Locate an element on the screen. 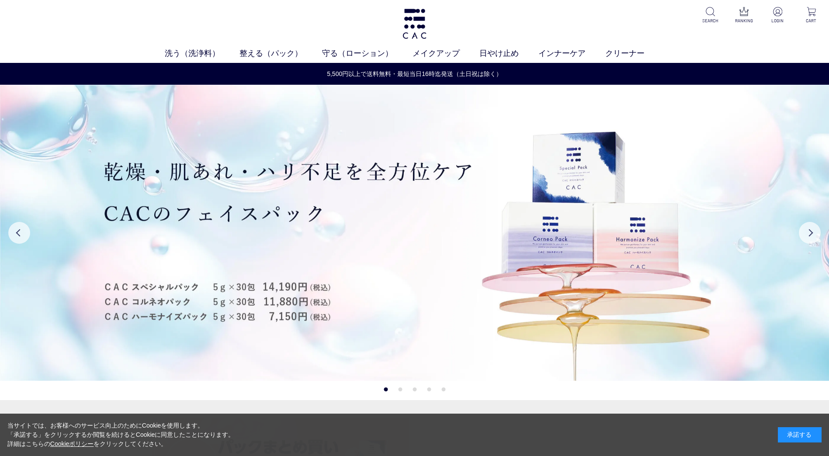  a: 整える（パック） is located at coordinates (280, 53).